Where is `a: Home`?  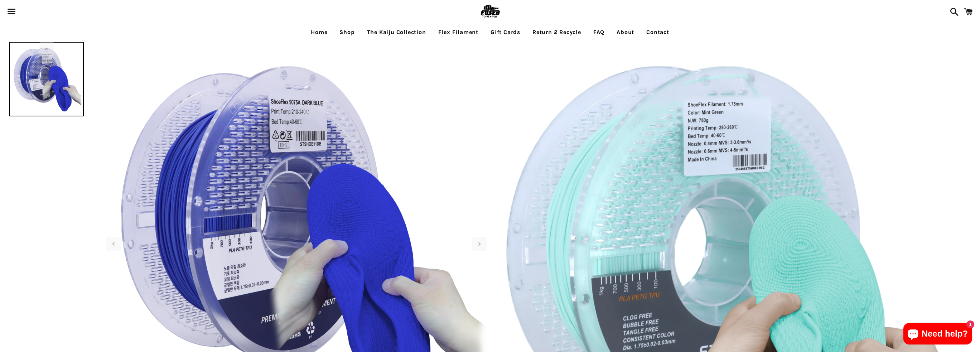
a: Home is located at coordinates (319, 32).